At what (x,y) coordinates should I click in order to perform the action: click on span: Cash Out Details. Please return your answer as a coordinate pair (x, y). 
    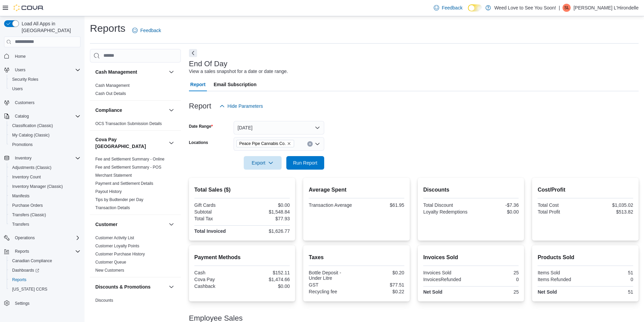
    Looking at the image, I should click on (110, 93).